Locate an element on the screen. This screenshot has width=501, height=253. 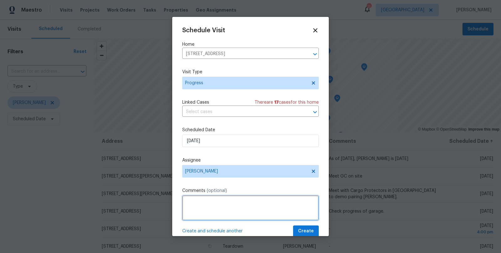
input: M/D/YYYY is located at coordinates (250, 141).